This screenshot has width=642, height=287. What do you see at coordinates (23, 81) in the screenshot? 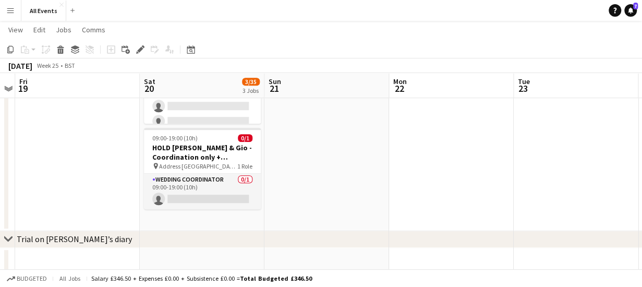
I see `span: Fri` at bounding box center [23, 81].